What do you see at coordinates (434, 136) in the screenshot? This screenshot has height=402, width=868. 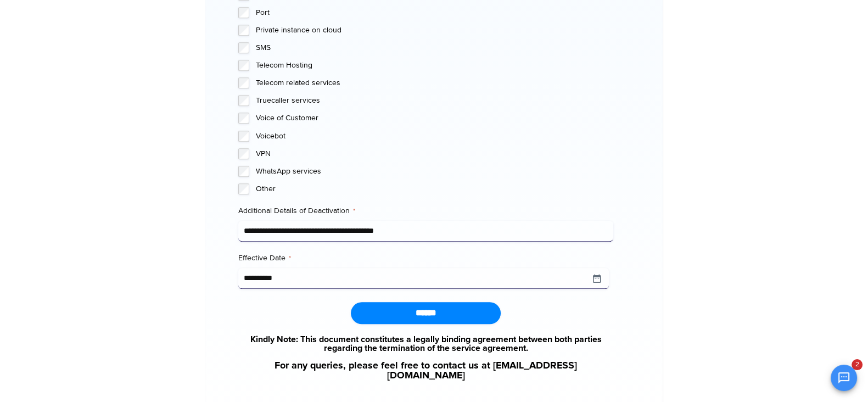 I see `label: Voicebot` at bounding box center [434, 136].